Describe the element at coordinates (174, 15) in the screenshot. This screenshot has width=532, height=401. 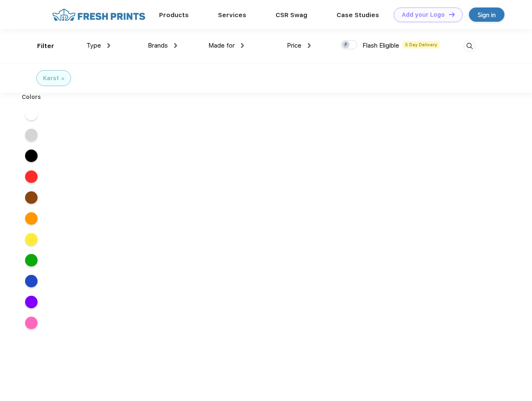
I see `a: Products` at that location.